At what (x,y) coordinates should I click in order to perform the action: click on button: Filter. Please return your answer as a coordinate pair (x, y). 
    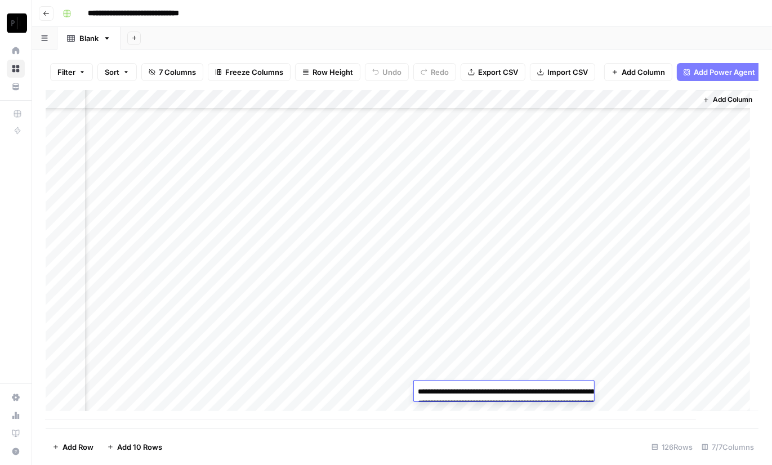
    Looking at the image, I should click on (72, 72).